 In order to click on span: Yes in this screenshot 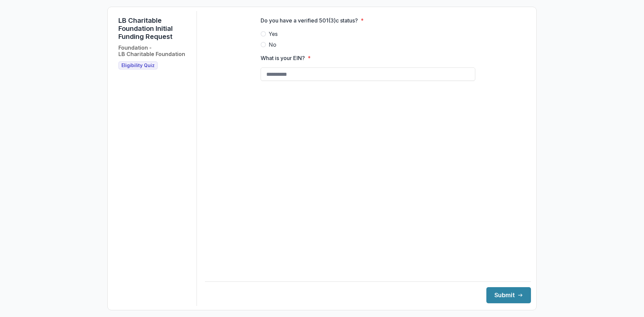, I will do `click(273, 34)`.